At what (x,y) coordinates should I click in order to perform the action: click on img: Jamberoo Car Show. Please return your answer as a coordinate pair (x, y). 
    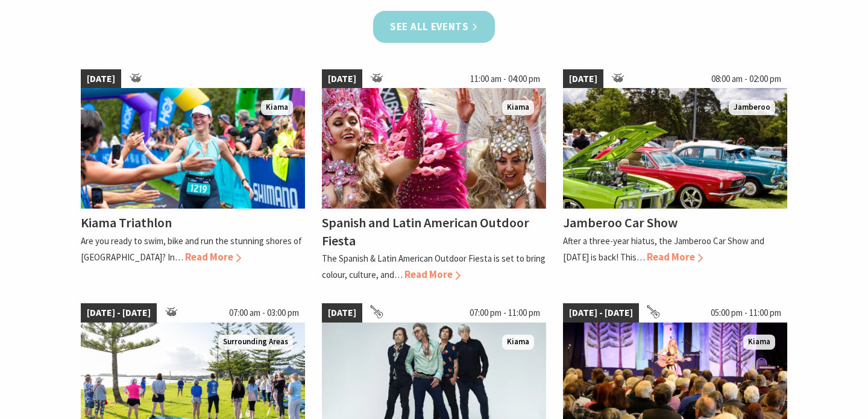
    Looking at the image, I should click on (675, 148).